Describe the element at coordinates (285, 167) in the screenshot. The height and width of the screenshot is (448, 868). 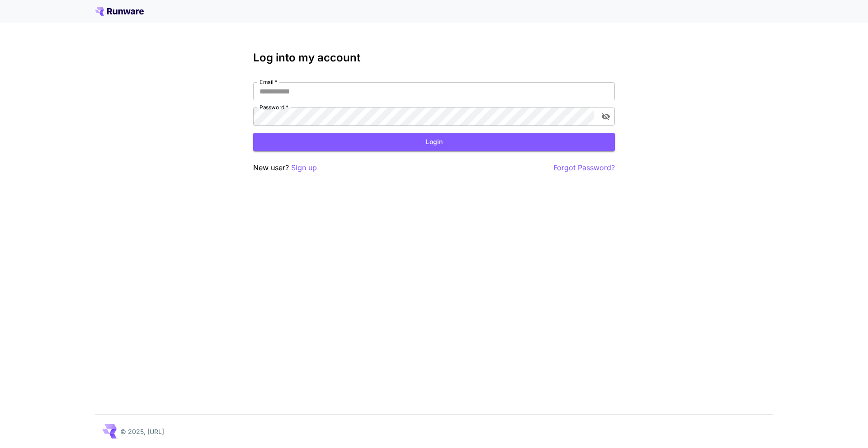
I see `p: New user?` at that location.